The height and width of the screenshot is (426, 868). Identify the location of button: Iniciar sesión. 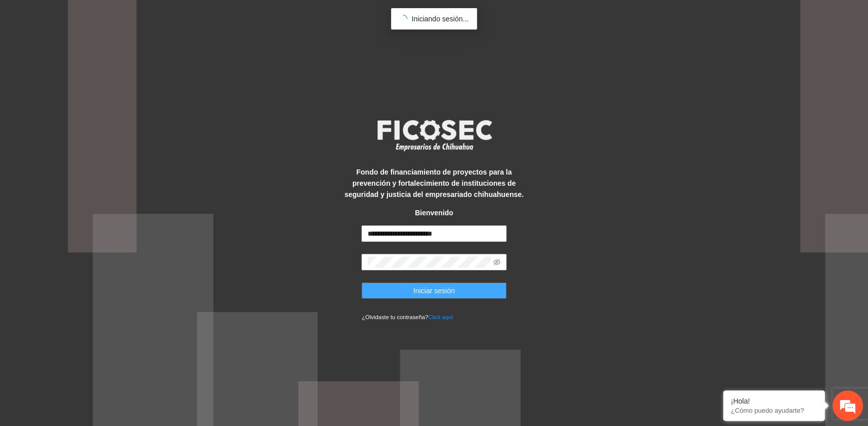
(434, 291).